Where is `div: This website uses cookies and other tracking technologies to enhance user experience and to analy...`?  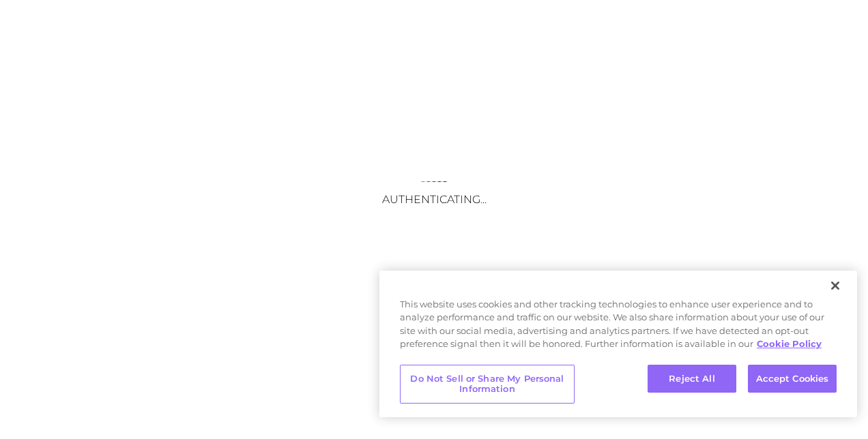
div: This website uses cookies and other tracking technologies to enhance user experience and to analy... is located at coordinates (618, 328).